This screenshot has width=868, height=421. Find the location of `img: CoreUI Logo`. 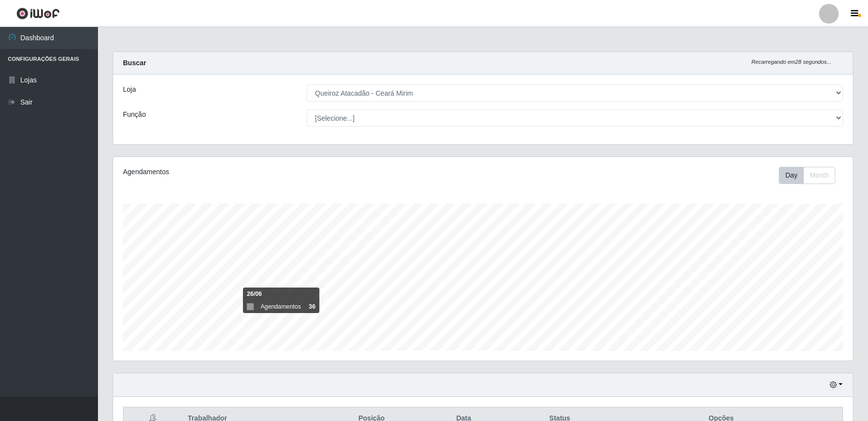

img: CoreUI Logo is located at coordinates (38, 13).